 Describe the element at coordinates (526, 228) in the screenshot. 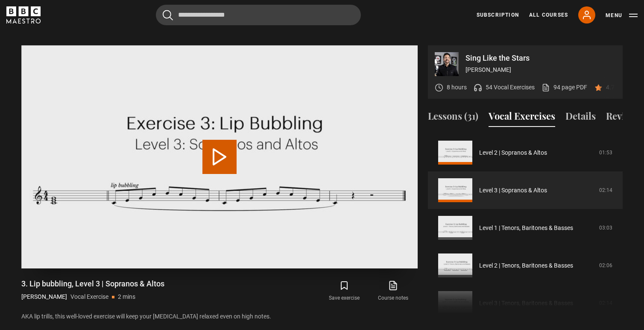

I see `a: Level 1 | Tenors, Baritones & Basses` at that location.